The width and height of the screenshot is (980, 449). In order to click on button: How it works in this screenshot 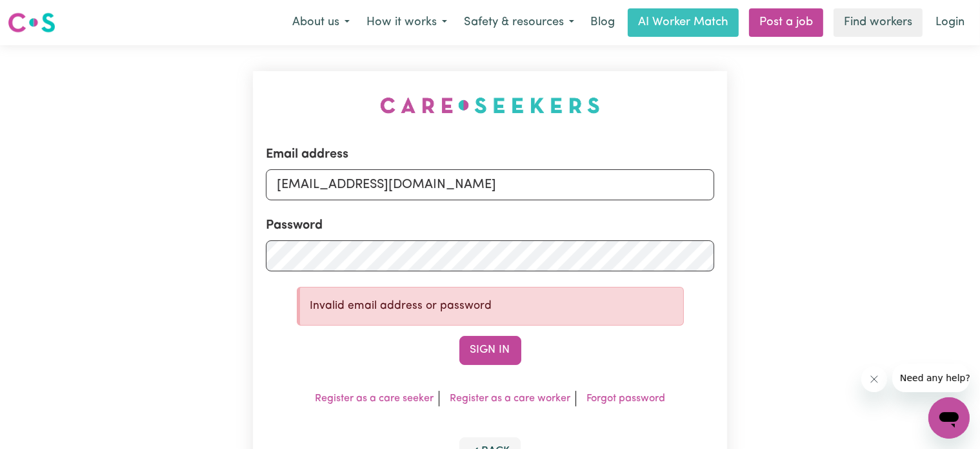, I will do `click(406, 23)`.